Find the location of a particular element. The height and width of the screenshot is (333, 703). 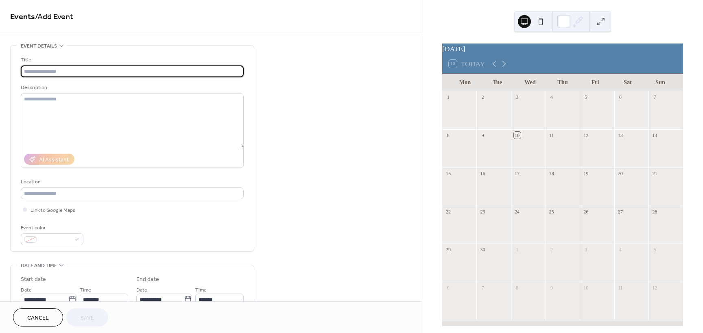

div: Wed is located at coordinates (530, 82).